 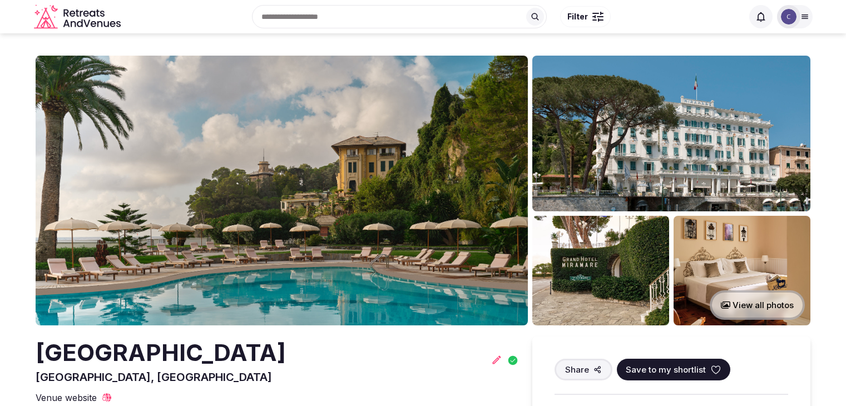 What do you see at coordinates (788, 17) in the screenshot?
I see `img: Catherine Mesina` at bounding box center [788, 17].